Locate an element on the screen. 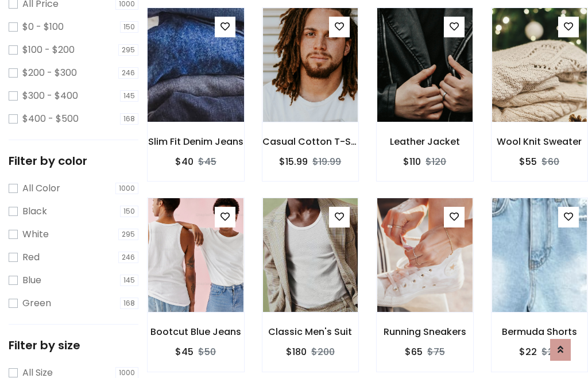  h6: Slim Fit Denim Jeans is located at coordinates (196, 141).